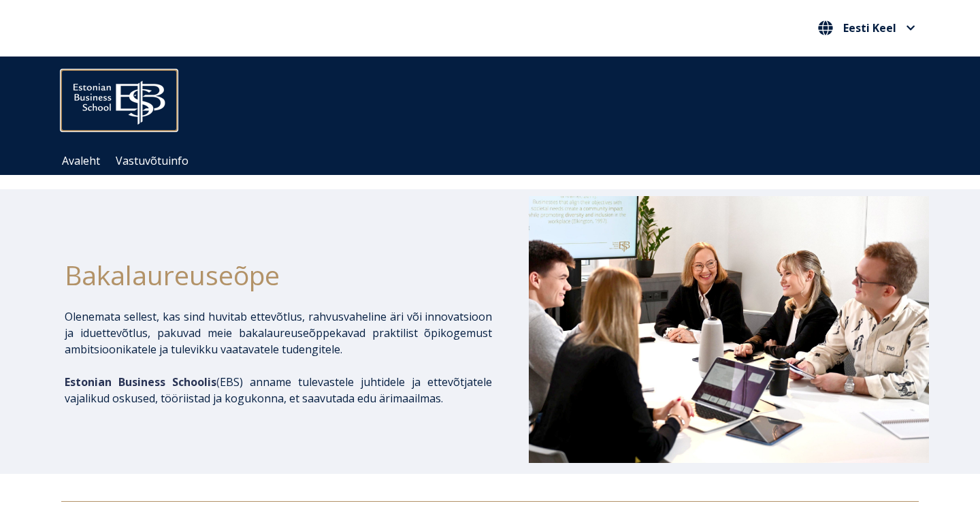 The image size is (980, 529). What do you see at coordinates (497, 160) in the screenshot?
I see `div: Navigation Menu` at bounding box center [497, 160].